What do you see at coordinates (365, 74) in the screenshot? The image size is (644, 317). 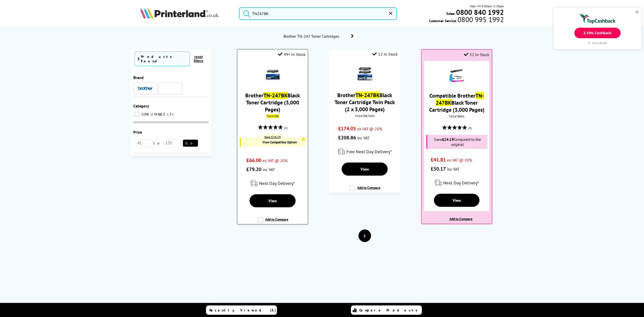 I see `img: Brother-TN247BKTWIN-Main-Small.gif` at bounding box center [365, 74].